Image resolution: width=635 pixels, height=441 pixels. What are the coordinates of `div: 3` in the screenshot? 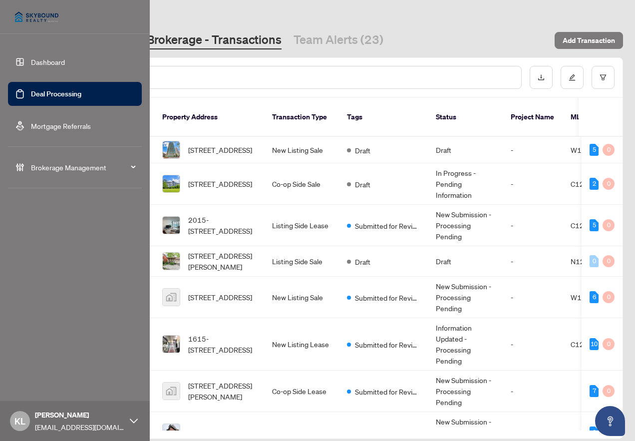 It's located at (594, 432).